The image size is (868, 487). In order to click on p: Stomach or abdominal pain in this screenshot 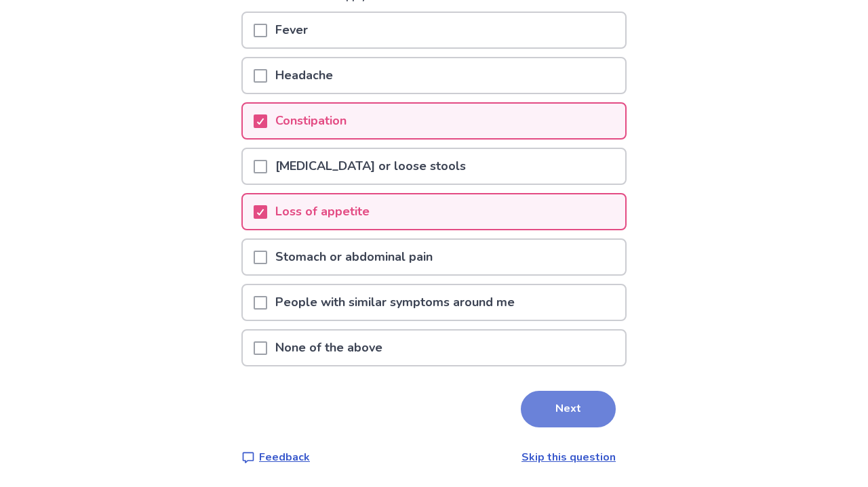, I will do `click(354, 257)`.